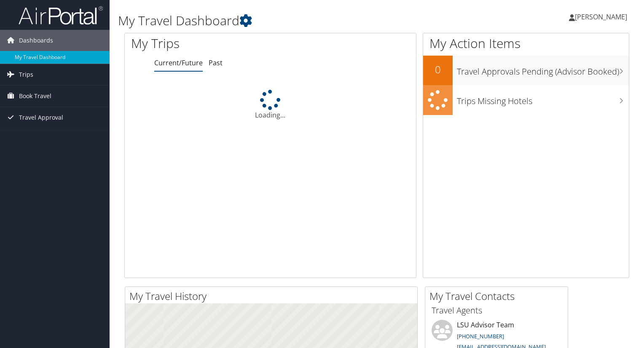 The height and width of the screenshot is (348, 644). I want to click on h1: My Trips, so click(210, 44).